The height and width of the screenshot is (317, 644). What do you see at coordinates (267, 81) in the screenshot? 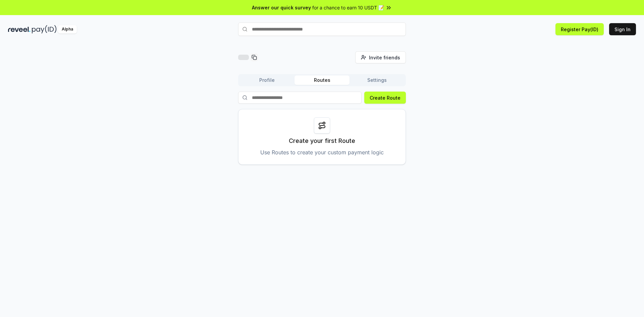
I see `button: Profile` at bounding box center [267, 81].